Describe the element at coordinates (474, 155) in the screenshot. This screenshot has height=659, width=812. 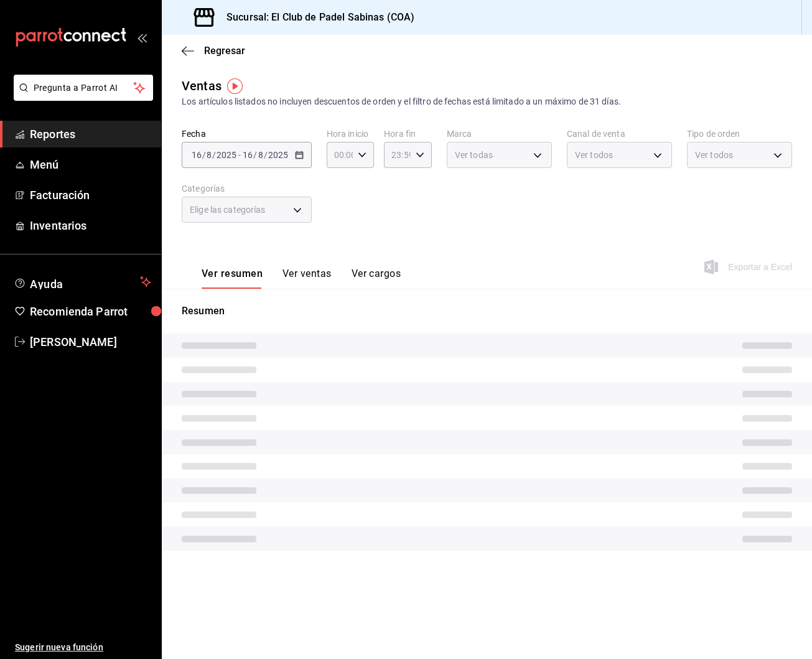
I see `span: Ver todas` at that location.